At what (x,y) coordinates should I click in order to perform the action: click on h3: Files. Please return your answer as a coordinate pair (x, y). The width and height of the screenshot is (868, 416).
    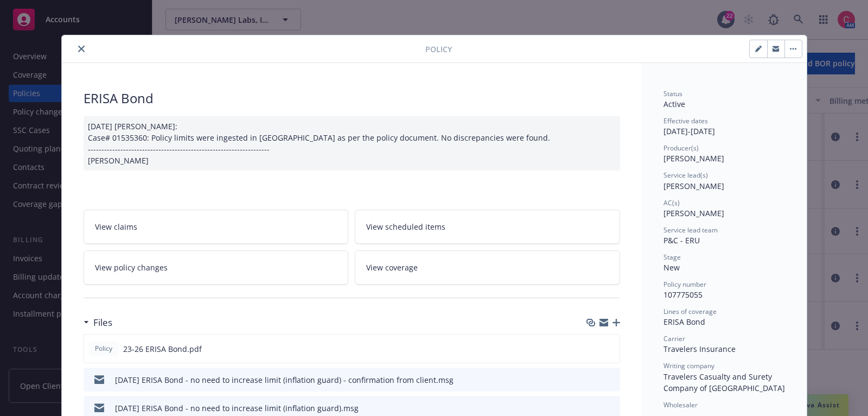
    Looking at the image, I should click on (103, 323).